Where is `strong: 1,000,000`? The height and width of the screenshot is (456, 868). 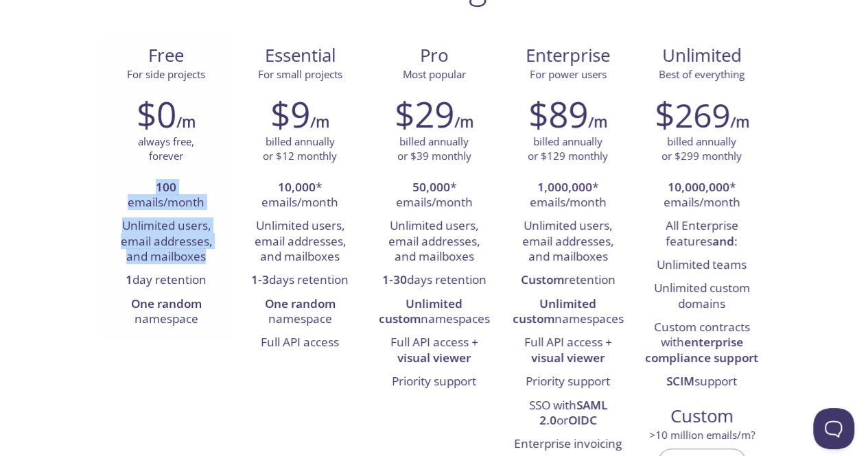 strong: 1,000,000 is located at coordinates (565, 186).